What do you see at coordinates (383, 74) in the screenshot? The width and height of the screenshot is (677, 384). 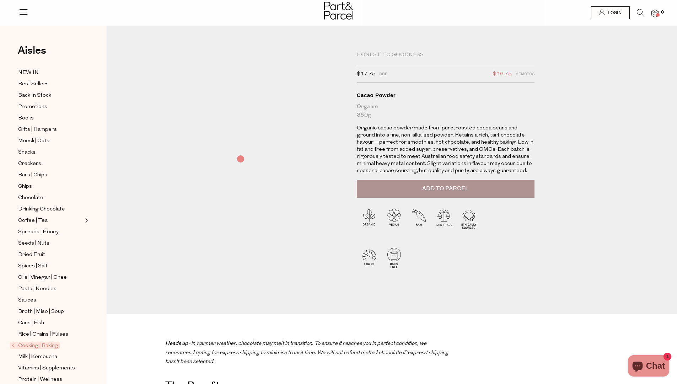 I see `span: RRP` at bounding box center [383, 74].